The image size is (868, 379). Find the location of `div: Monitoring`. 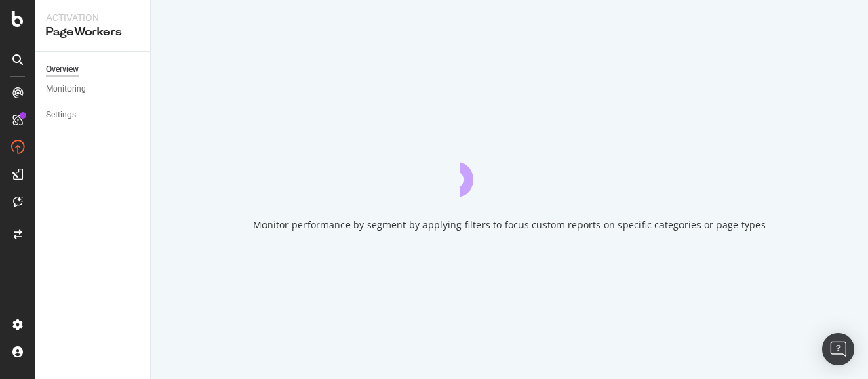

div: Monitoring is located at coordinates (66, 89).